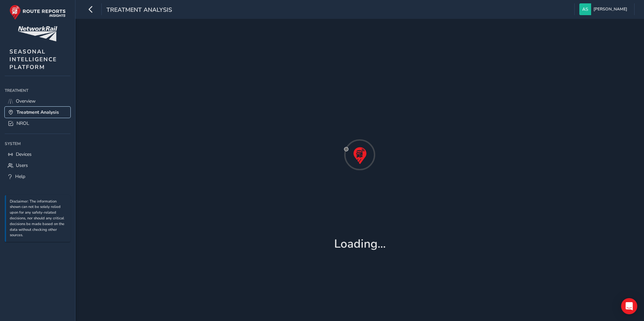 The width and height of the screenshot is (644, 321). Describe the element at coordinates (38, 112) in the screenshot. I see `a: Treatment Analysis` at that location.